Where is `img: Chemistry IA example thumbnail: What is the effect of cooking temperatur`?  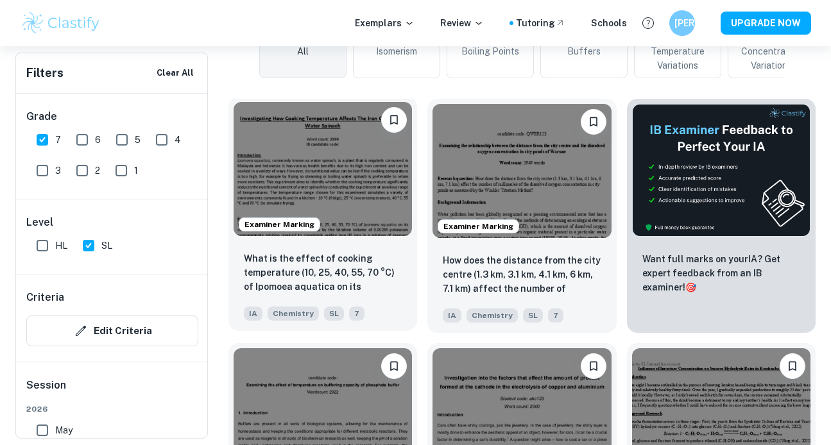
img: Chemistry IA example thumbnail: What is the effect of cooking temperatur is located at coordinates (323, 169).